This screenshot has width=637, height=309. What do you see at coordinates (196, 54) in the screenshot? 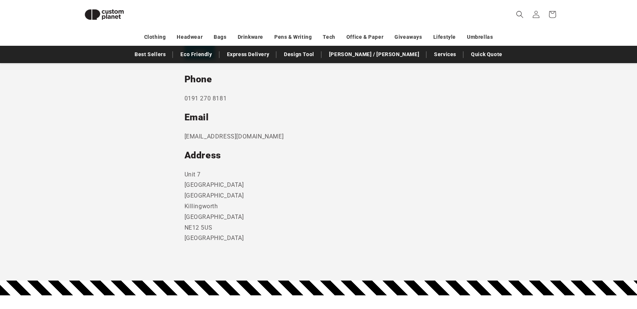
I see `a: Eco Friendly` at bounding box center [196, 54].